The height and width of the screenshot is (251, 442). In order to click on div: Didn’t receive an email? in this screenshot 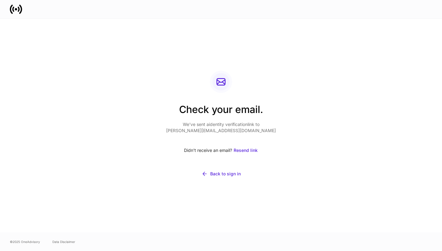, I will do `click(221, 150)`.